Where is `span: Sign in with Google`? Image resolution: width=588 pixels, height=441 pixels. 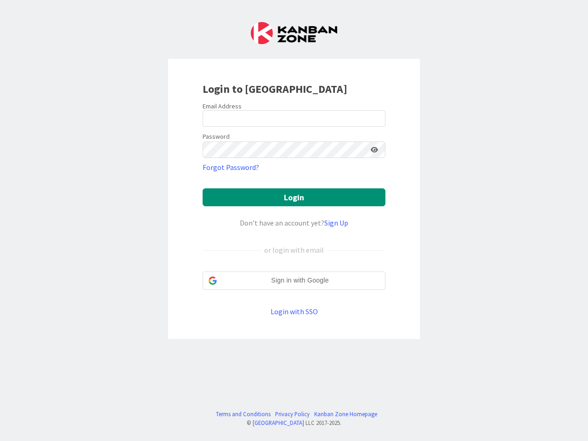 span: Sign in with Google is located at coordinates (300, 280).